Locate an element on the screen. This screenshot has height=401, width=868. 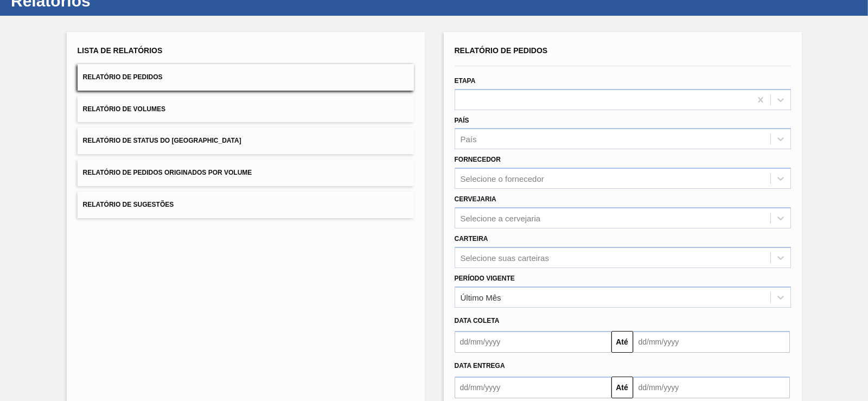
span: Relatório de Volumes is located at coordinates (124, 109).